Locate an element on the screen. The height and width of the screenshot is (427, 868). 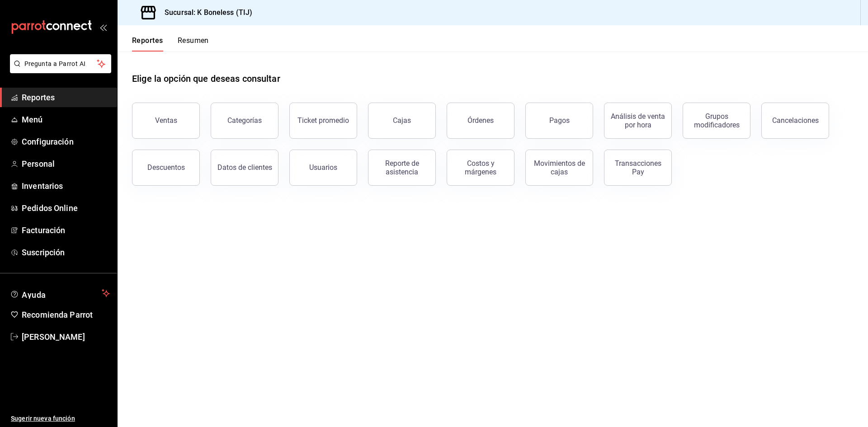
button: Cancelaciones is located at coordinates (795, 121).